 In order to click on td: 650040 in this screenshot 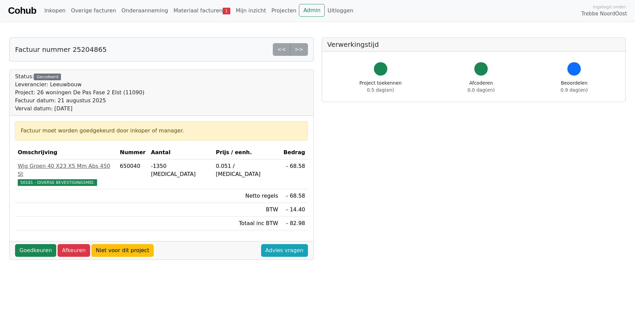, I will do `click(133, 174)`.